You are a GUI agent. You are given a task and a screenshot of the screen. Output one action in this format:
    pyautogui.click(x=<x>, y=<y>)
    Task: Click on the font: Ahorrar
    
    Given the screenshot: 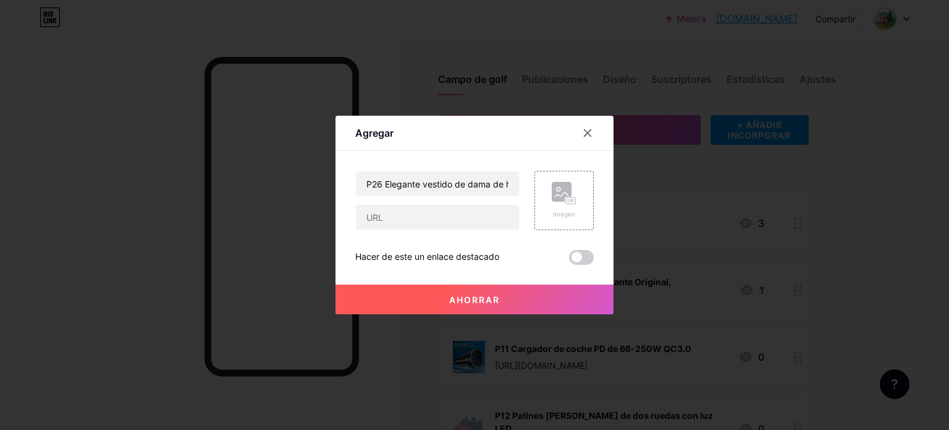 What is the action you would take?
    pyautogui.click(x=475, y=299)
    